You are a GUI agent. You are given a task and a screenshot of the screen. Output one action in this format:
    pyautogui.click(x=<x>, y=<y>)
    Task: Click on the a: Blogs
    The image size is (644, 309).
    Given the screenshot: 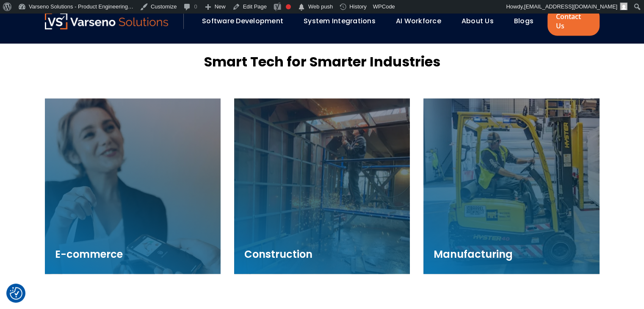 What is the action you would take?
    pyautogui.click(x=524, y=20)
    